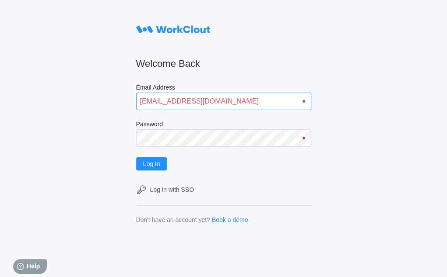 The width and height of the screenshot is (447, 277). Describe the element at coordinates (230, 220) in the screenshot. I see `a: Book a demo` at that location.